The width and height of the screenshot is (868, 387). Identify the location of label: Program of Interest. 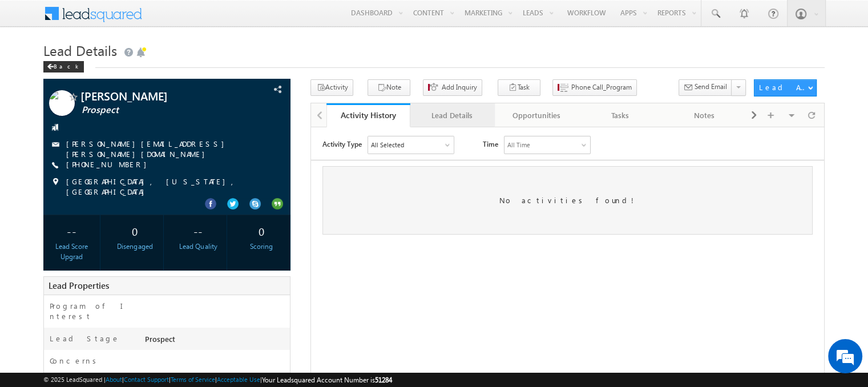
(91, 311).